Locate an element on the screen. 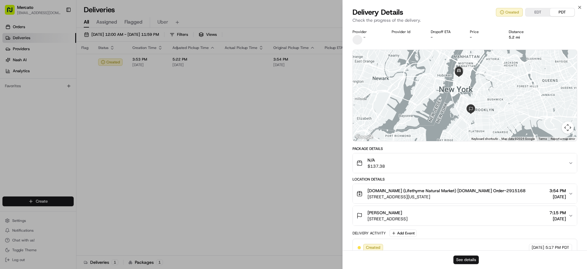 The height and width of the screenshot is (269, 587). span: API Documentation is located at coordinates (78, 157).